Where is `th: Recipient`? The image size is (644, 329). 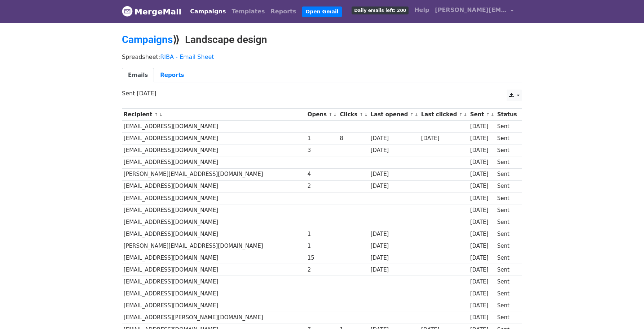
th: Recipient is located at coordinates (214, 115).